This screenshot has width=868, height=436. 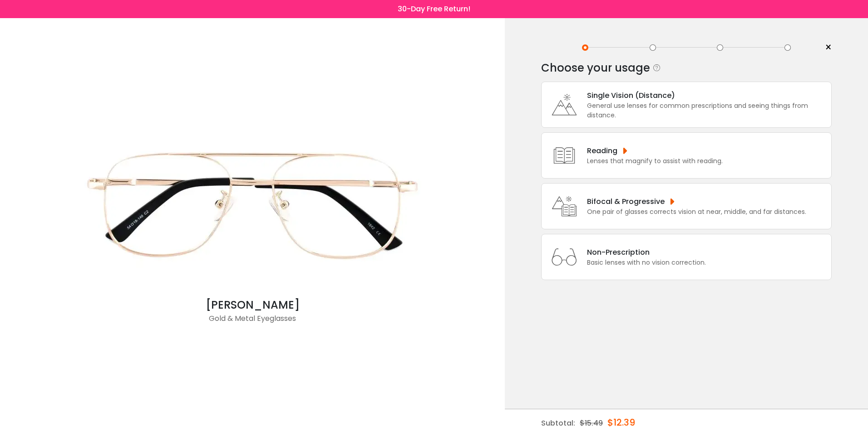 What do you see at coordinates (252, 322) in the screenshot?
I see `div: Gold & Metal Eyeglasses` at bounding box center [252, 322].